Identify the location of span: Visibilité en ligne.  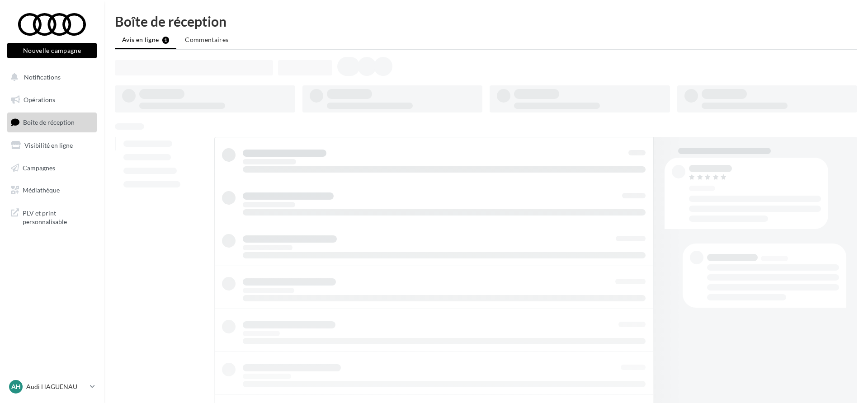
(49, 145).